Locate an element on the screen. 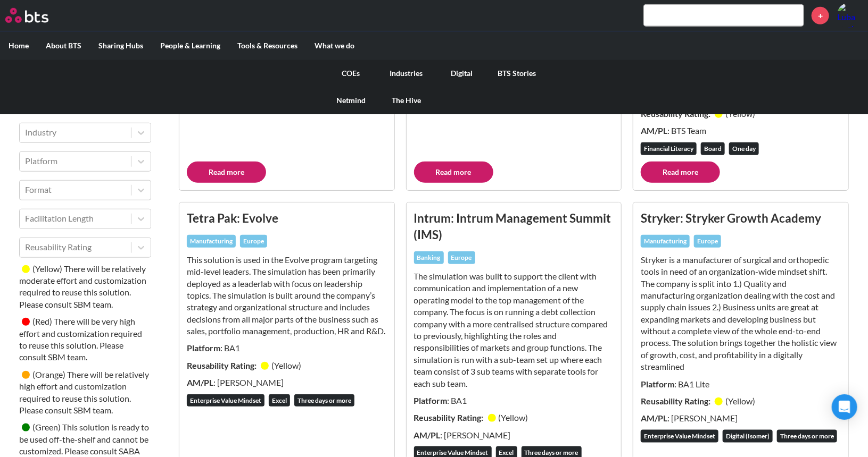 The image size is (868, 457). img: Luba Koziy is located at coordinates (850, 15).